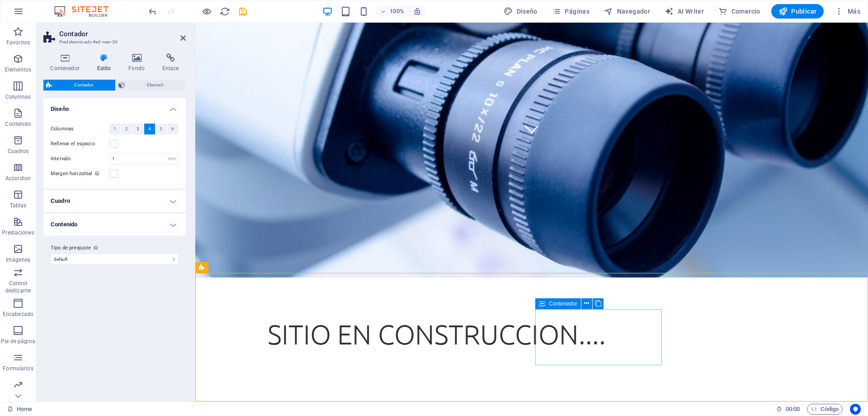 The image size is (868, 416). I want to click on p: Prestaciones, so click(17, 232).